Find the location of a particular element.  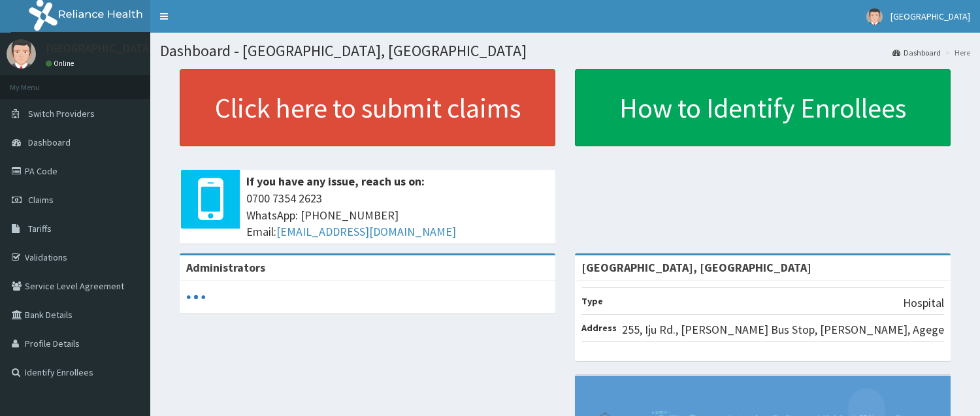

span: Tariffs is located at coordinates (40, 229).